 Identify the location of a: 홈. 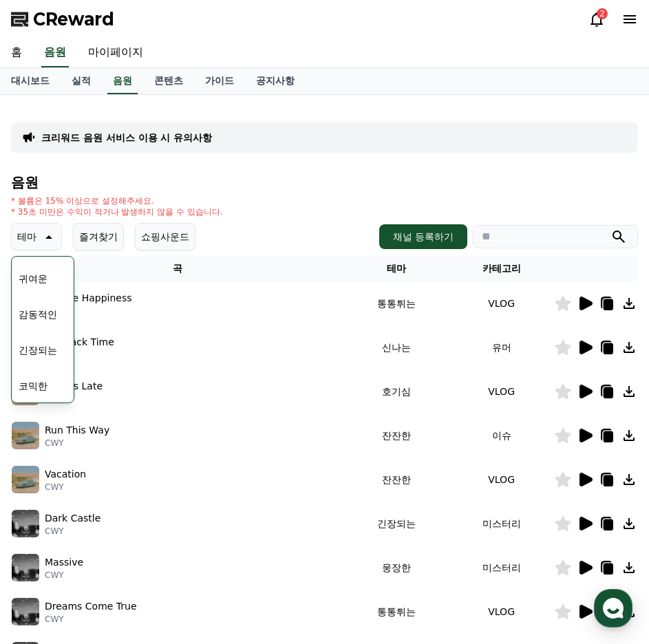
(48, 453).